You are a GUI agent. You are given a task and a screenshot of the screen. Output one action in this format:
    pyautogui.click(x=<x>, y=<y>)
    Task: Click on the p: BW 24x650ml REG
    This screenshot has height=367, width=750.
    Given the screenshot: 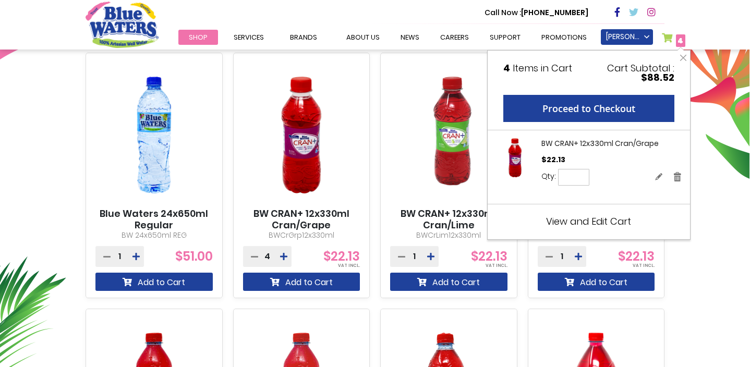 What is the action you would take?
    pyautogui.click(x=154, y=235)
    